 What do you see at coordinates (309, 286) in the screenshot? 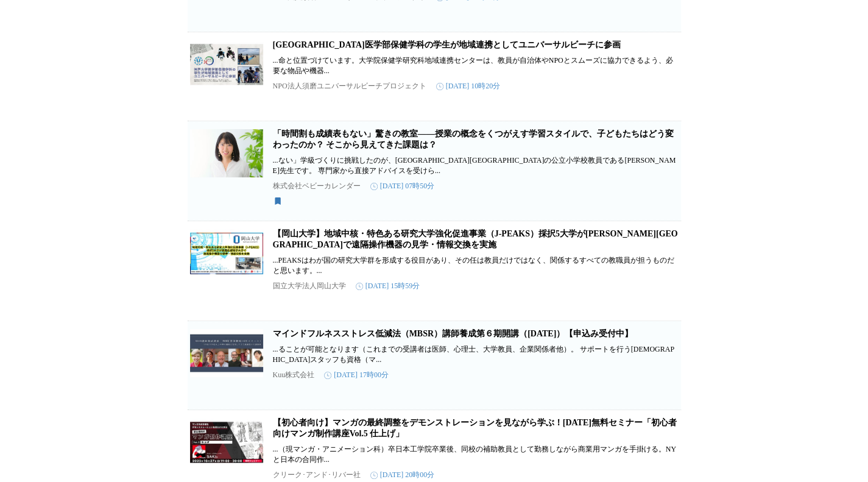
I see `p: 国立大学法人岡山大学` at bounding box center [309, 286].